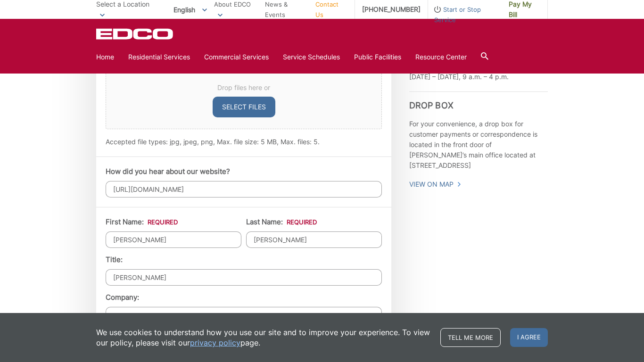  Describe the element at coordinates (159, 57) in the screenshot. I see `a: Residential Services` at that location.